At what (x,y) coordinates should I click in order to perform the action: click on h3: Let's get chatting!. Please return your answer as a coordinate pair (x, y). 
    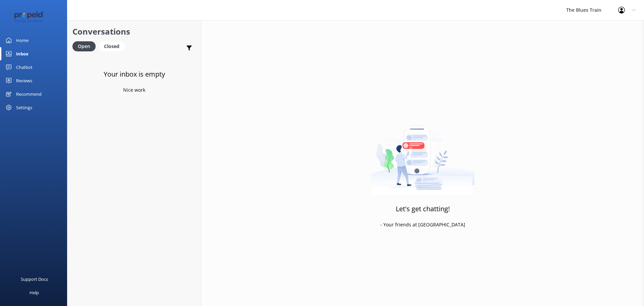
    Looking at the image, I should click on (423, 209).